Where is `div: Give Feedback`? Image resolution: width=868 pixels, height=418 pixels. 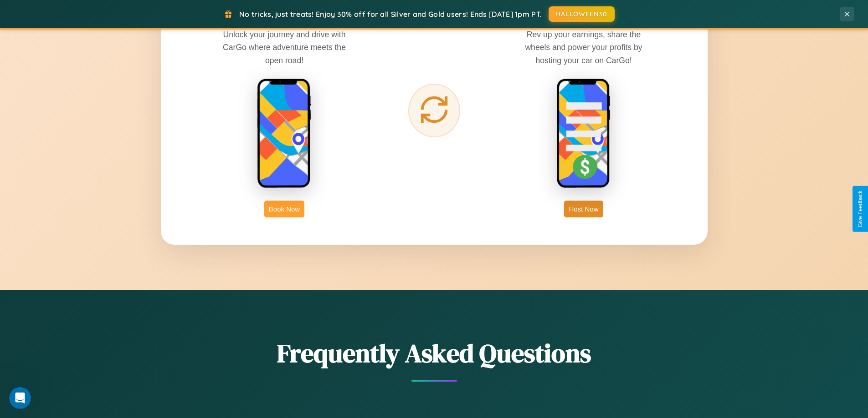 div: Give Feedback is located at coordinates (860, 209).